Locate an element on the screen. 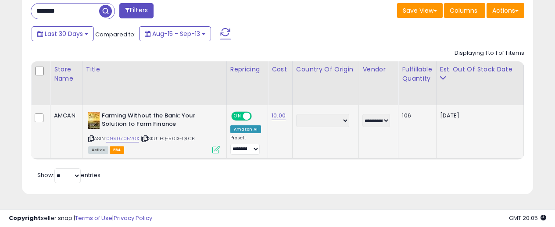 This screenshot has height=227, width=555. a: Terms of Use is located at coordinates (93, 218).